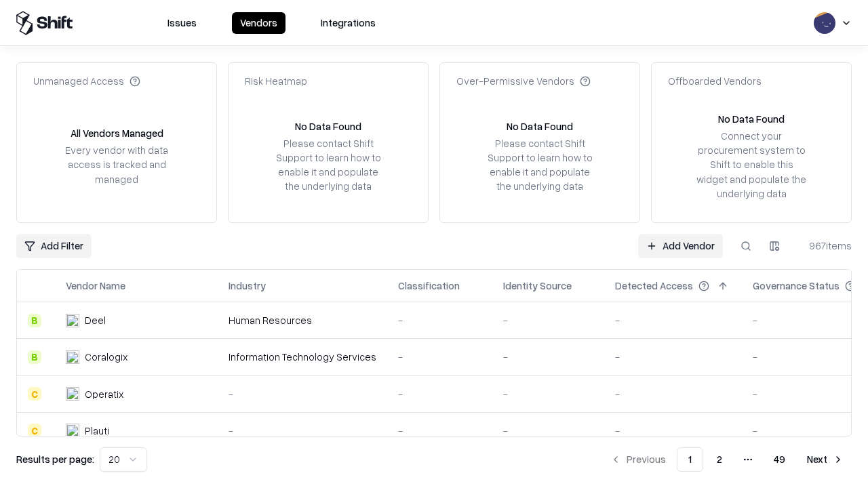 The height and width of the screenshot is (488, 868). I want to click on div: 967 items, so click(824, 246).